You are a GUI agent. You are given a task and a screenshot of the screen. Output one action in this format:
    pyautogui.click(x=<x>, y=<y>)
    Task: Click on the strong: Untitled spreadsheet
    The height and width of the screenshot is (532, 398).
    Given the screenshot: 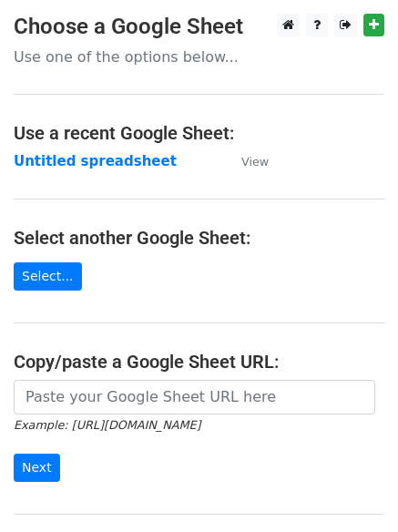 What is the action you would take?
    pyautogui.click(x=95, y=161)
    